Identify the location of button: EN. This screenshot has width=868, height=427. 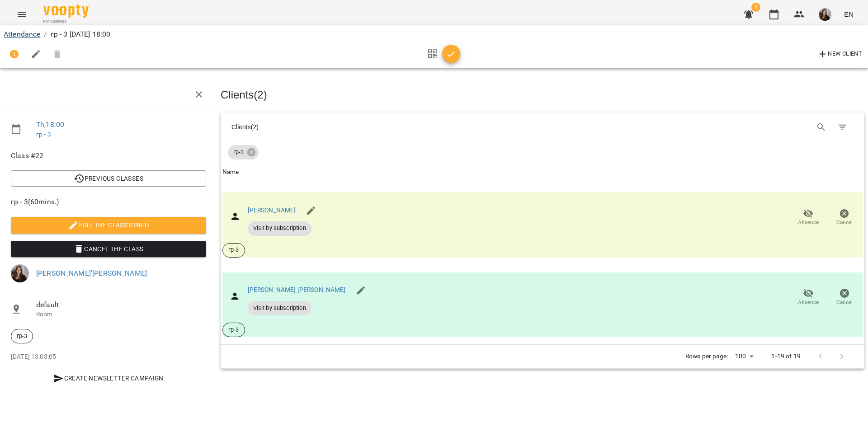
(848, 14).